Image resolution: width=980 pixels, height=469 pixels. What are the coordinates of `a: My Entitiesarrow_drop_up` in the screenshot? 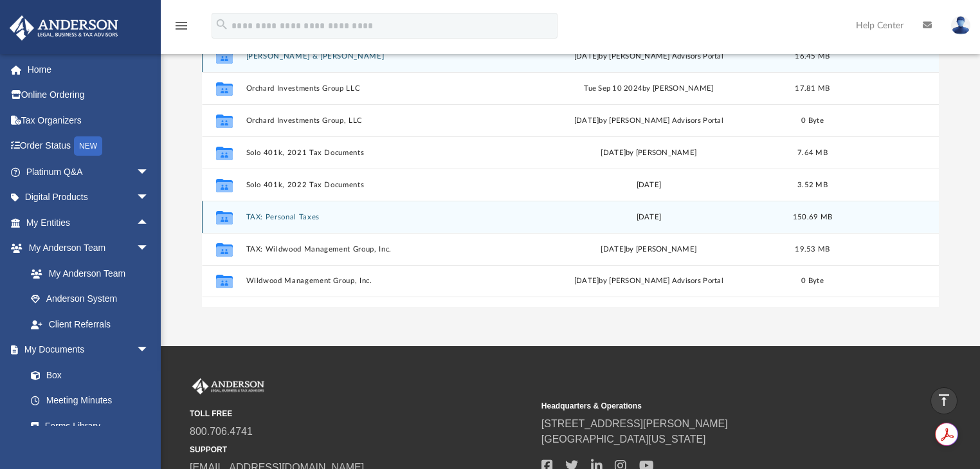 It's located at (89, 222).